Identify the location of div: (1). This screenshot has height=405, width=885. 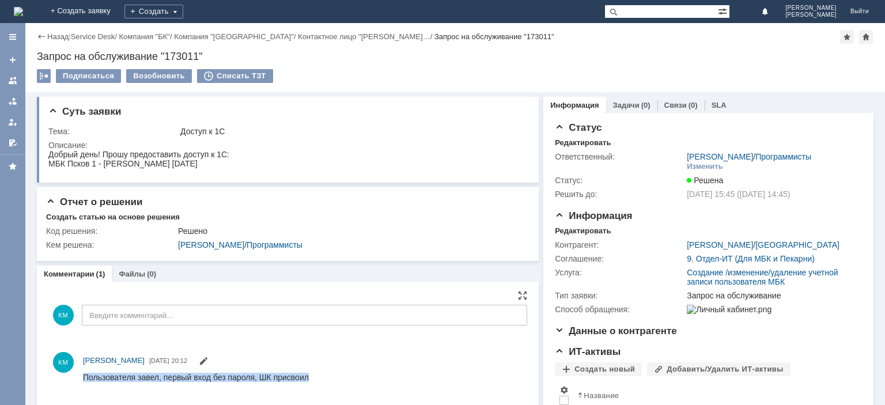
(101, 274).